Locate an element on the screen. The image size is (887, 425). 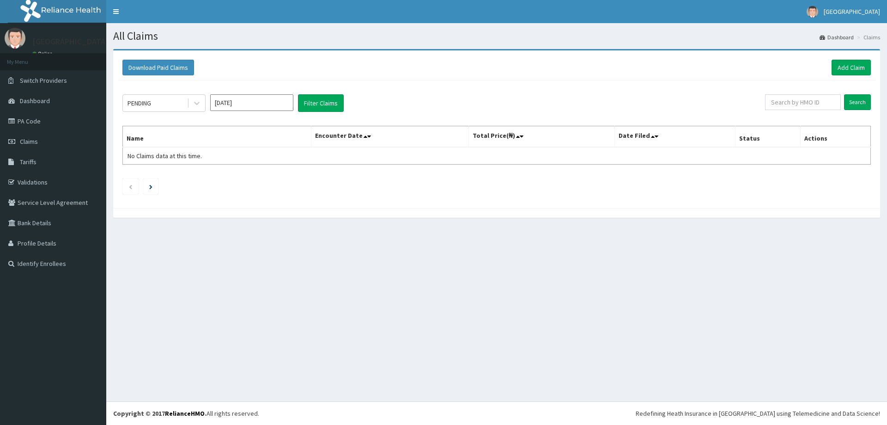
footer: All rights reserved. is located at coordinates (497, 413).